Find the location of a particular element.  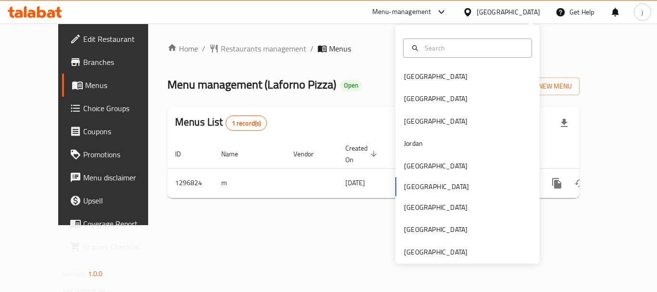

span: Menu disclaimer is located at coordinates (122, 177).